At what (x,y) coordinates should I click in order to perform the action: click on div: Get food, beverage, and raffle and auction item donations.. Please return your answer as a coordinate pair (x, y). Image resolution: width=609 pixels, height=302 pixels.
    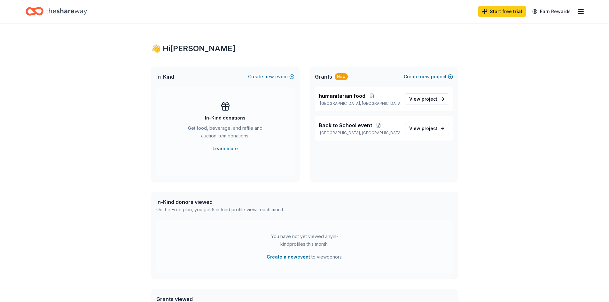
    Looking at the image, I should click on (225, 133).